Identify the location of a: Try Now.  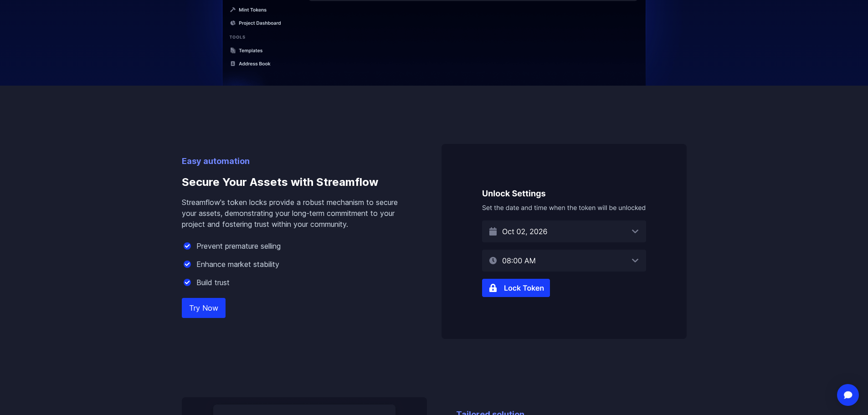
(204, 308).